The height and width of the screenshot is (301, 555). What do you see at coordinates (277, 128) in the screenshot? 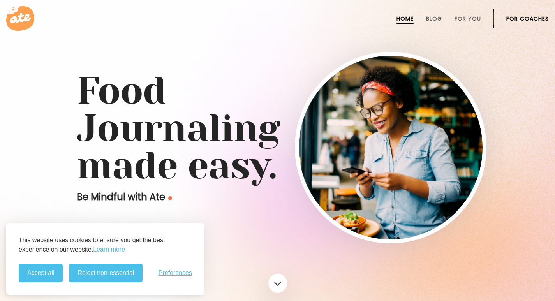
I see `h1: Food Journaling made easy.` at bounding box center [277, 128].